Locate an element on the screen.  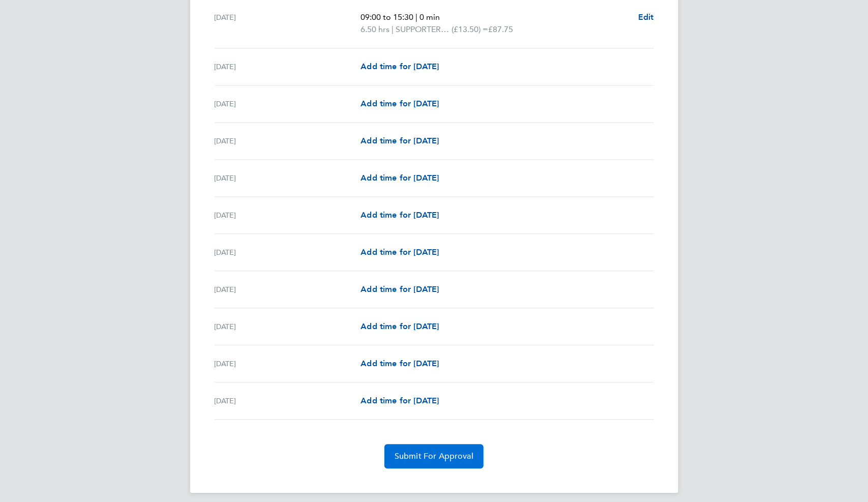
a: Edit is located at coordinates (646, 17).